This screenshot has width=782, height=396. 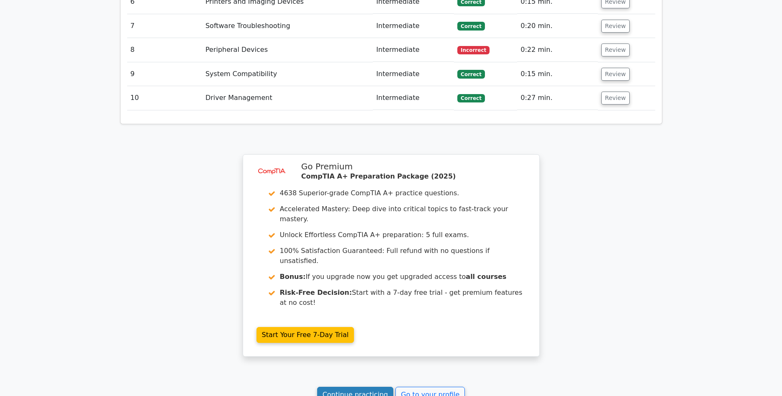 What do you see at coordinates (287, 98) in the screenshot?
I see `td: Driver Management` at bounding box center [287, 98].